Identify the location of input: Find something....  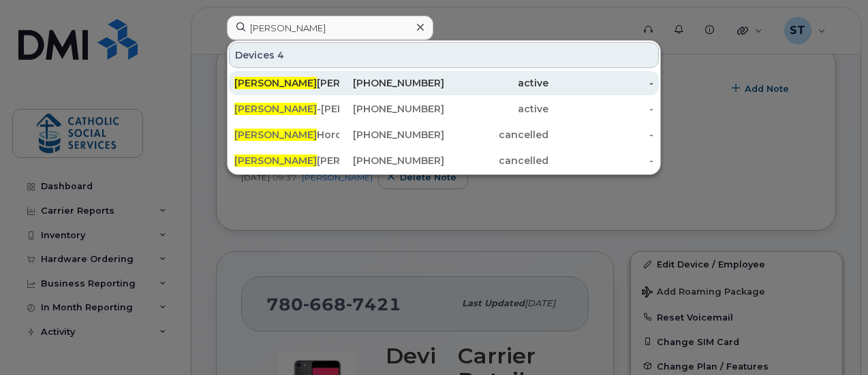
(329, 28).